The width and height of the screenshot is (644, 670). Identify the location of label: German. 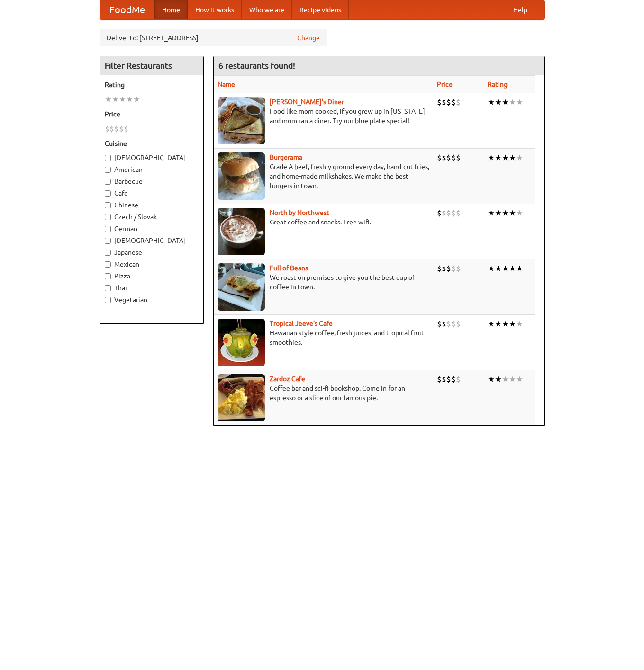
(152, 229).